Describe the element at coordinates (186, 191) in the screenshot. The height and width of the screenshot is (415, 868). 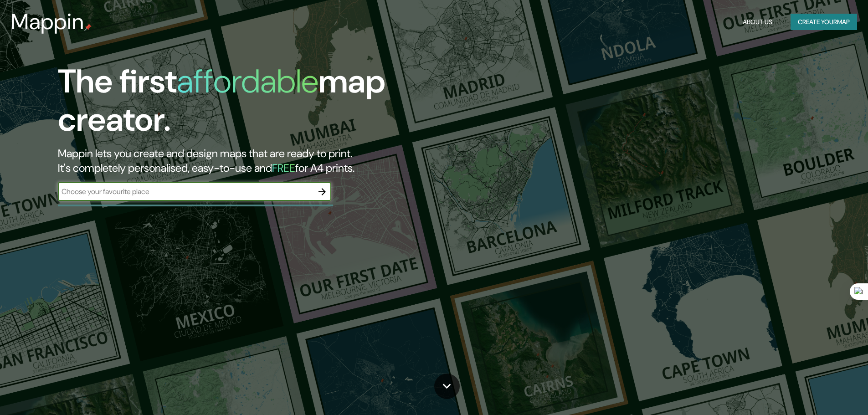
I see `input: Choose your favourite place` at that location.